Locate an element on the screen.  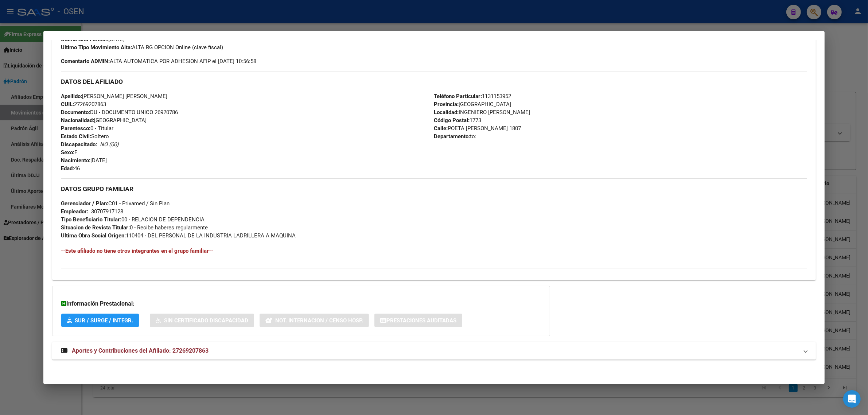
strong: Ultima Obra Social Origen: is located at coordinates (93, 236).